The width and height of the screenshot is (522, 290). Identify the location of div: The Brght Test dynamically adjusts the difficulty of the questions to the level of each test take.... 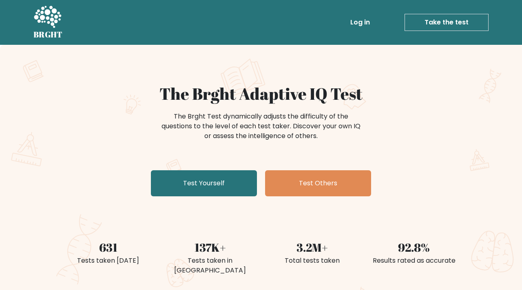
(261, 126).